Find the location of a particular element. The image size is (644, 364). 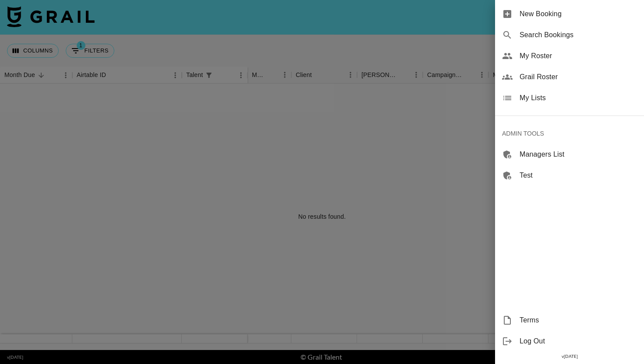

div: Terms is located at coordinates (569, 320).